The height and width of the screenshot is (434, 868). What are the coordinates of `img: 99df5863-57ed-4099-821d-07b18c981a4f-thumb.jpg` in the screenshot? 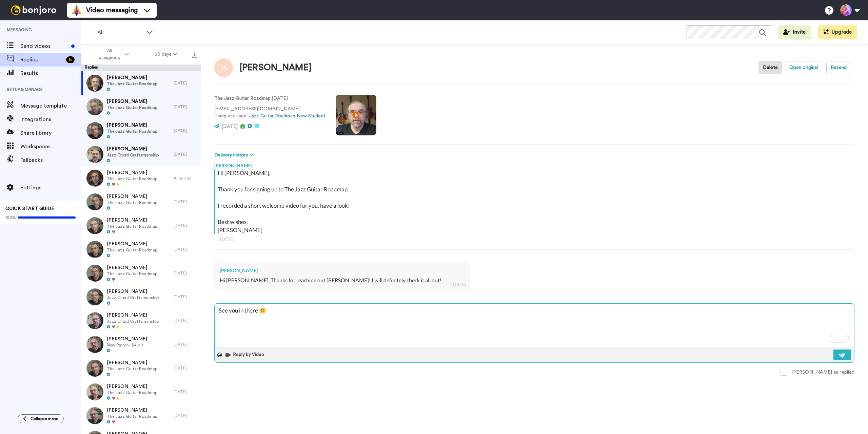 It's located at (95, 131).